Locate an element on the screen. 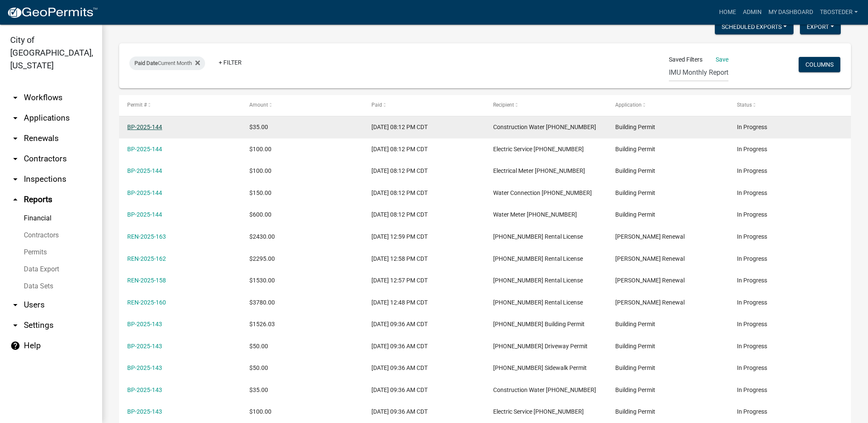 The image size is (868, 423). span: Electrical Meter 630-8200-45636 is located at coordinates (539, 171).